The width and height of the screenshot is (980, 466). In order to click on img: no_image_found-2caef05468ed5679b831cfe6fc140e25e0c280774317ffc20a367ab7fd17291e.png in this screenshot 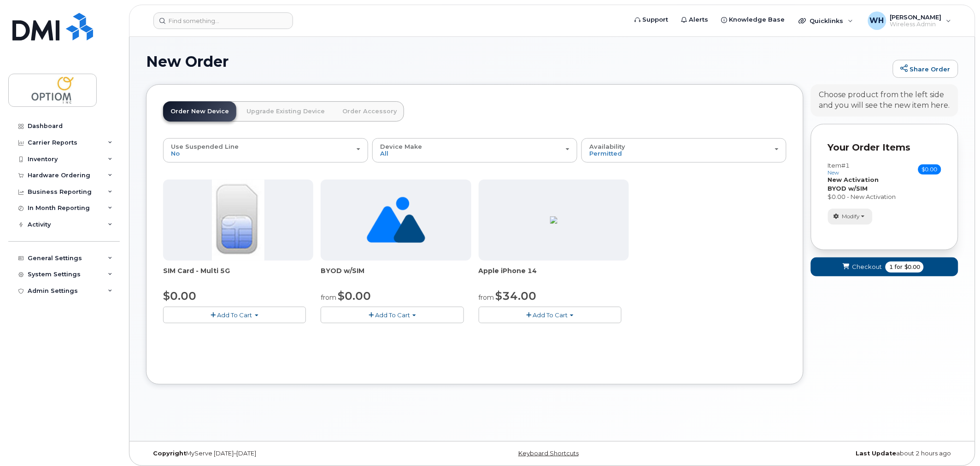, I will do `click(396, 220)`.